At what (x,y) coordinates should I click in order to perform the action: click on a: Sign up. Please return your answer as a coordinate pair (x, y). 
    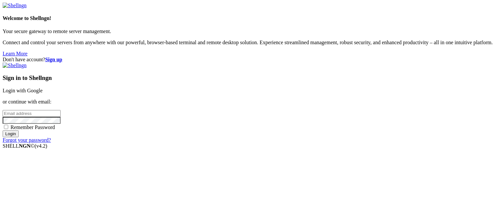
    Looking at the image, I should click on (54, 59).